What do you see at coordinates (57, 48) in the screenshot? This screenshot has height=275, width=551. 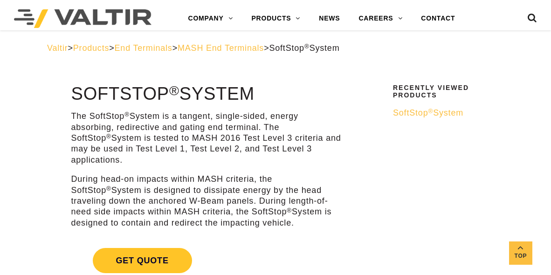 I see `a: Valtir` at bounding box center [57, 48].